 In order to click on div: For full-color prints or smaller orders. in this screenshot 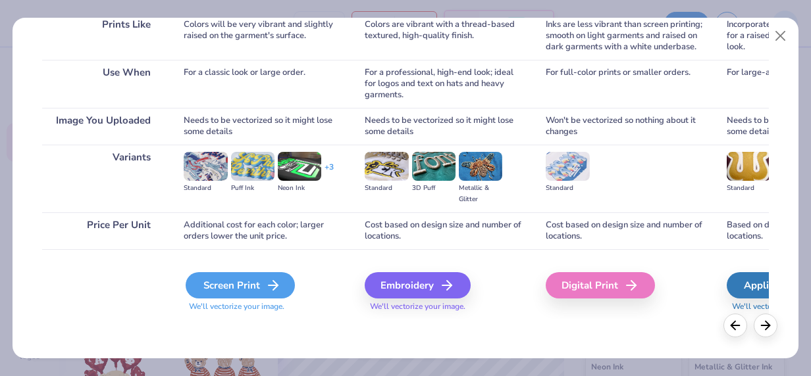, I will do `click(626, 84)`.